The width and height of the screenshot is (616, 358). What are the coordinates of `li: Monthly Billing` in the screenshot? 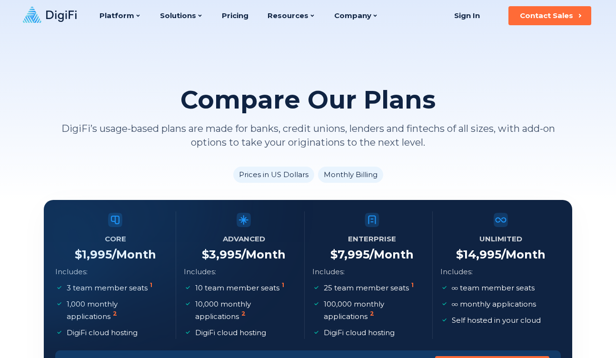 It's located at (351, 175).